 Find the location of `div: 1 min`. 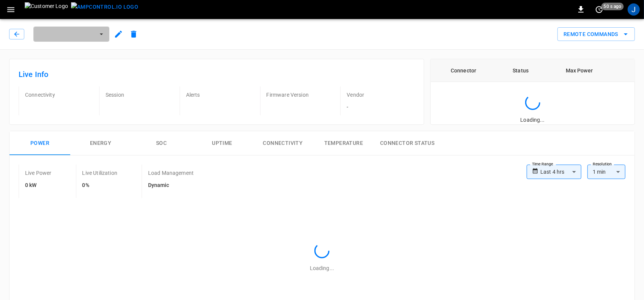

div: 1 min is located at coordinates (606, 172).